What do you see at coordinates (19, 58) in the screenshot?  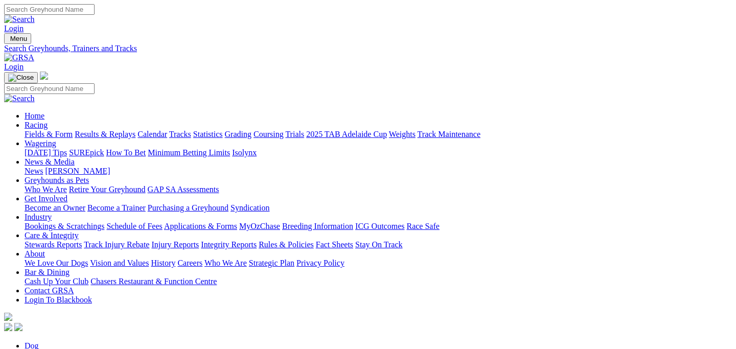 I see `img: GRSA` at bounding box center [19, 58].